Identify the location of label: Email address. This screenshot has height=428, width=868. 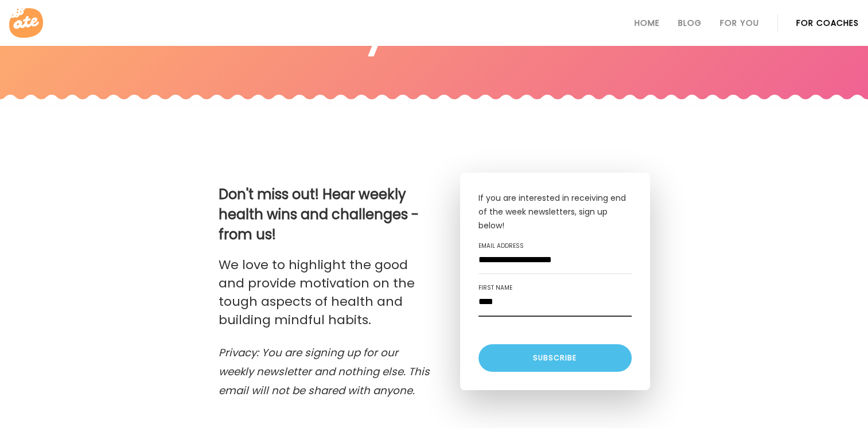
(555, 246).